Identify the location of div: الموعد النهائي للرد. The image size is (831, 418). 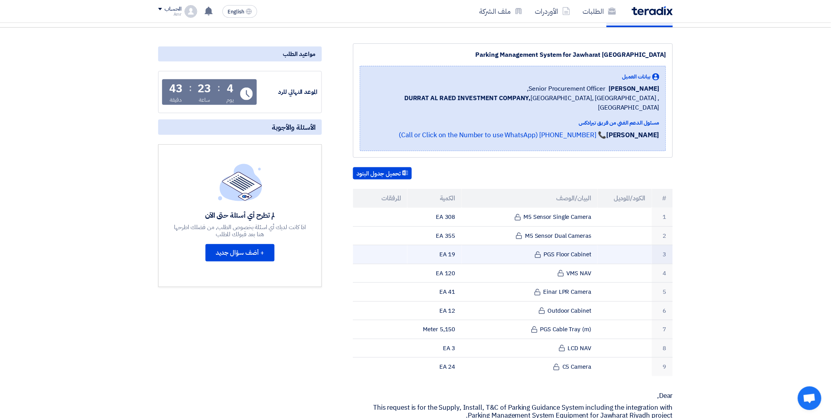
(288, 92).